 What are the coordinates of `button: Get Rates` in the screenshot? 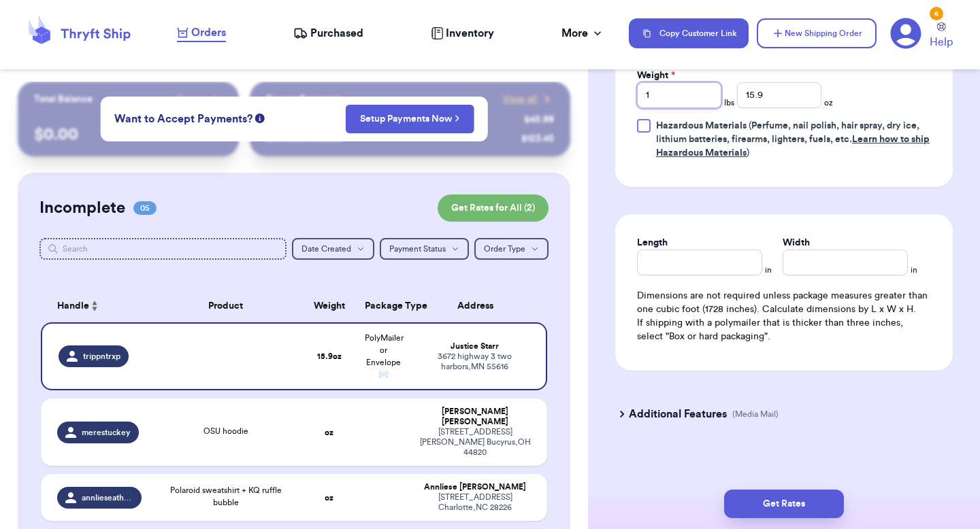 It's located at (784, 504).